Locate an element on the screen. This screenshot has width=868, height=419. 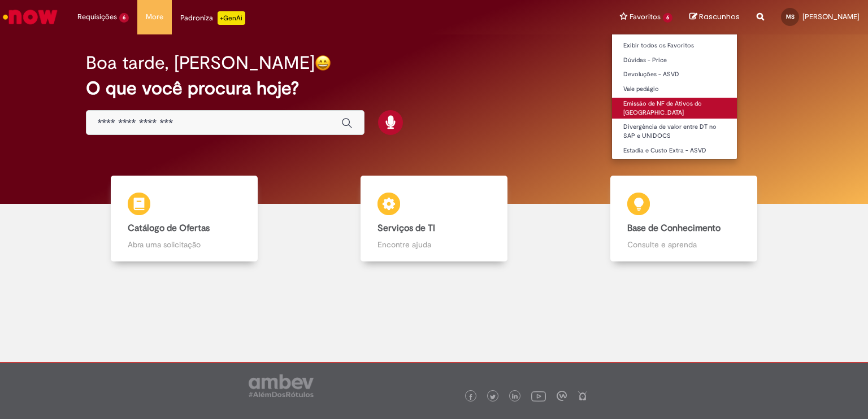
a: Rascunhos is located at coordinates (714, 17).